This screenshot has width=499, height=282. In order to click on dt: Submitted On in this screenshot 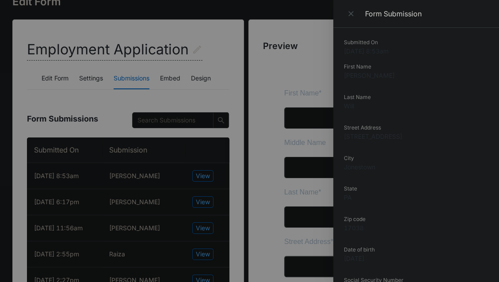, I will do `click(416, 42)`.